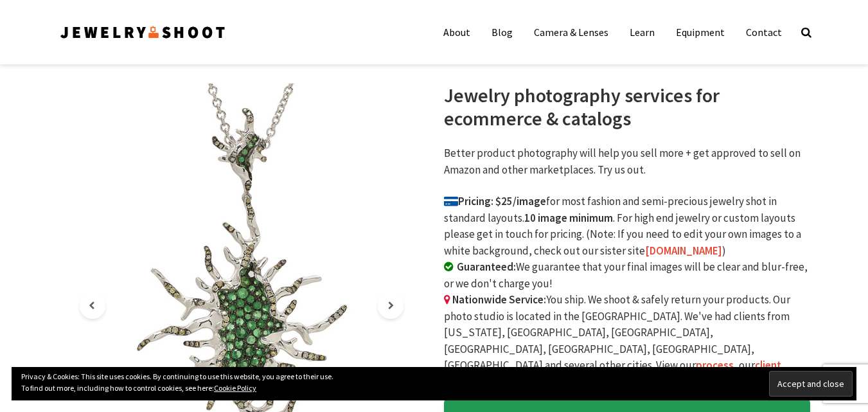 The image size is (868, 412). Describe the element at coordinates (714, 365) in the screenshot. I see `a: process` at that location.